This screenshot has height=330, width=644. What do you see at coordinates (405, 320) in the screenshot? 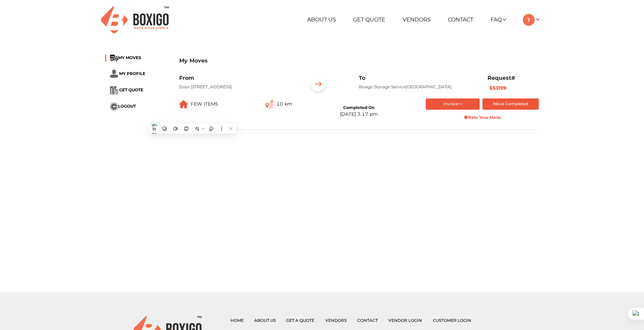
I see `a: Vendor Login` at bounding box center [405, 320].